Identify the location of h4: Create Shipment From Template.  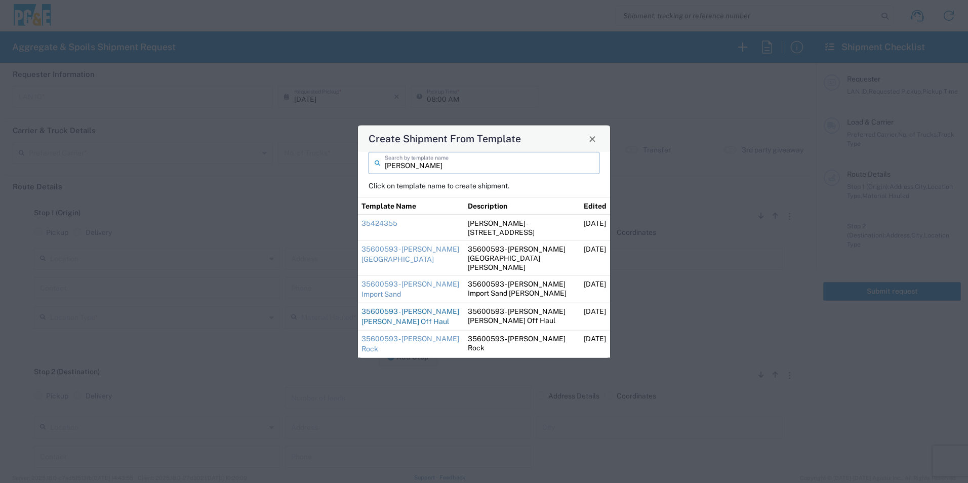
(444, 138).